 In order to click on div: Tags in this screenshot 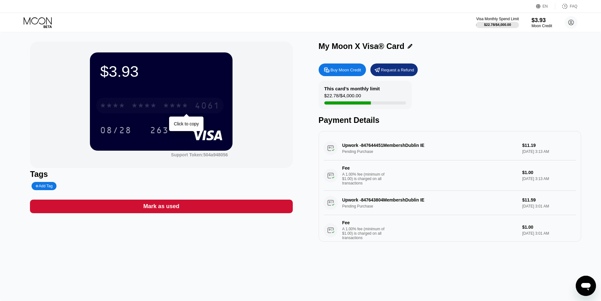, I will do `click(161, 174)`.